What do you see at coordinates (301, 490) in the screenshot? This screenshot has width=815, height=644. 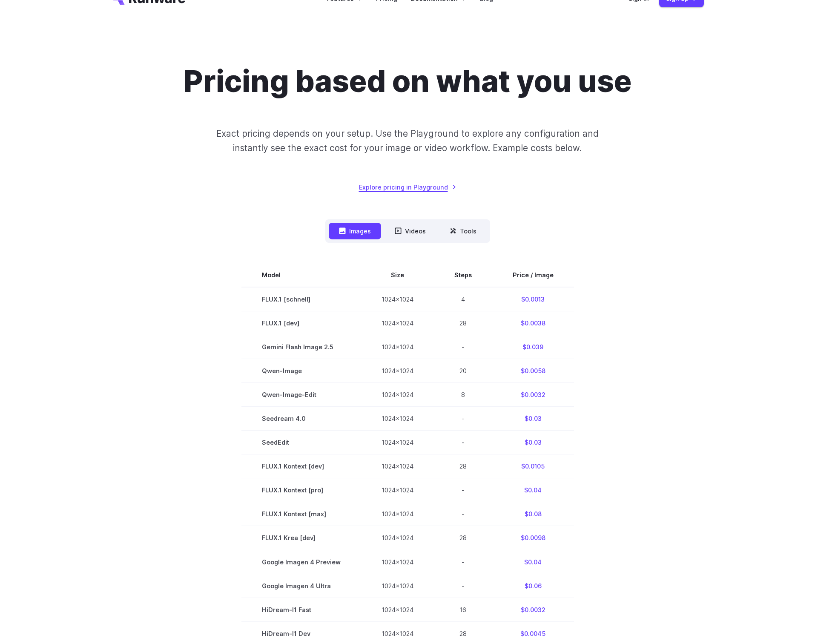 I see `td: FLUX.1 Kontext [pro]` at bounding box center [301, 490].